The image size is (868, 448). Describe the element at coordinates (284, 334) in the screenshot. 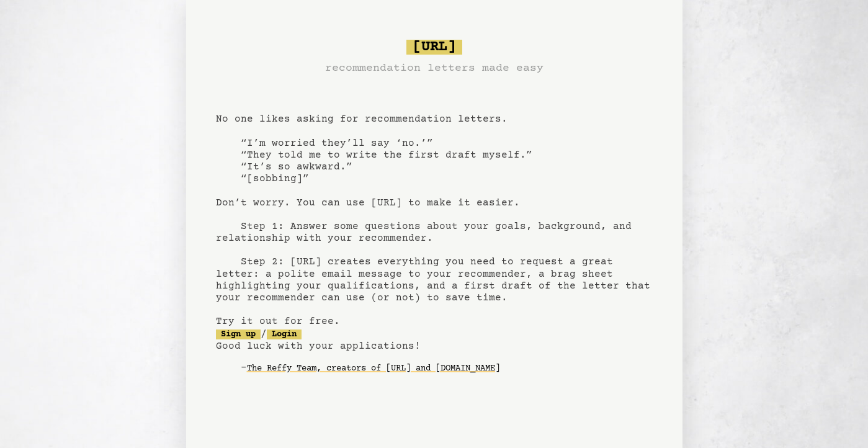

I see `a: Login` at that location.